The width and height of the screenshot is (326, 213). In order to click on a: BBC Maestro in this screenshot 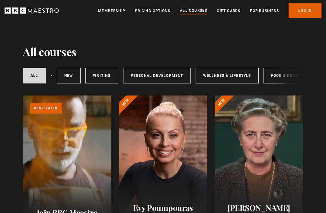, I will do `click(32, 11)`.